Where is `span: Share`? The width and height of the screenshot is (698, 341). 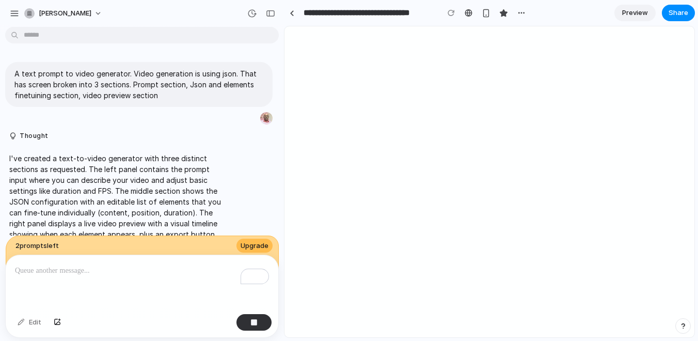
span: Share is located at coordinates (679, 13).